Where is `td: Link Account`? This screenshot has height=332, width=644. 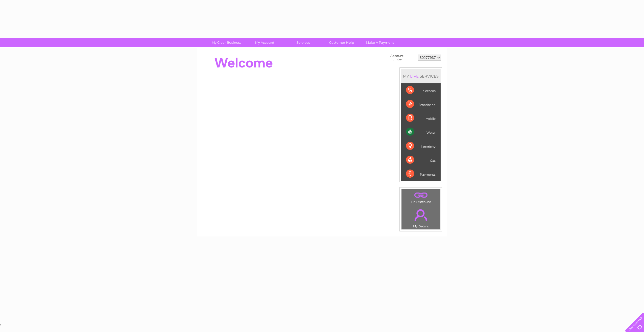
td: Link Account is located at coordinates (421, 197).